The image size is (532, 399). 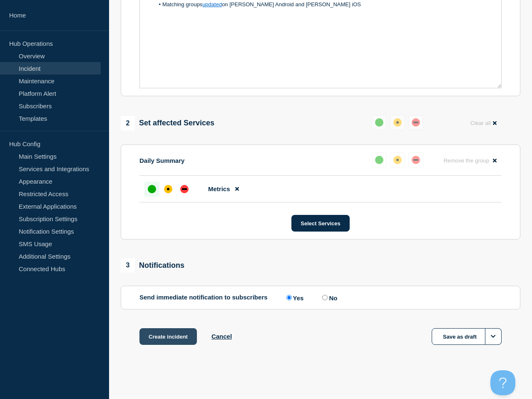 What do you see at coordinates (484, 123) in the screenshot?
I see `button: Clear all` at bounding box center [484, 123].